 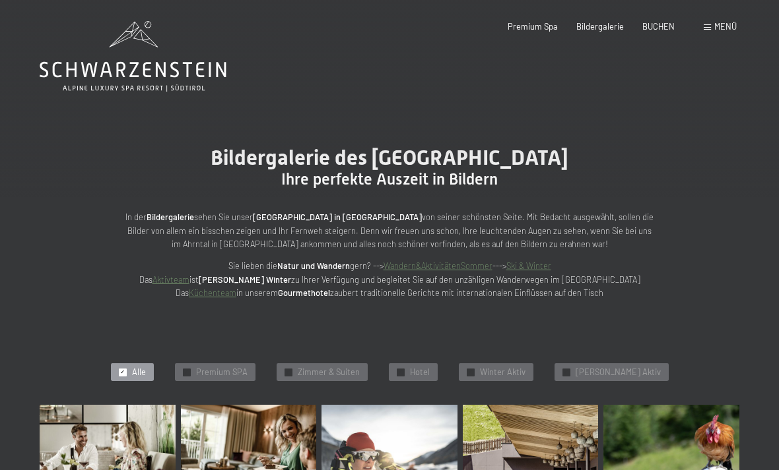 What do you see at coordinates (170, 217) in the screenshot?
I see `strong: Bildergalerie` at bounding box center [170, 217].